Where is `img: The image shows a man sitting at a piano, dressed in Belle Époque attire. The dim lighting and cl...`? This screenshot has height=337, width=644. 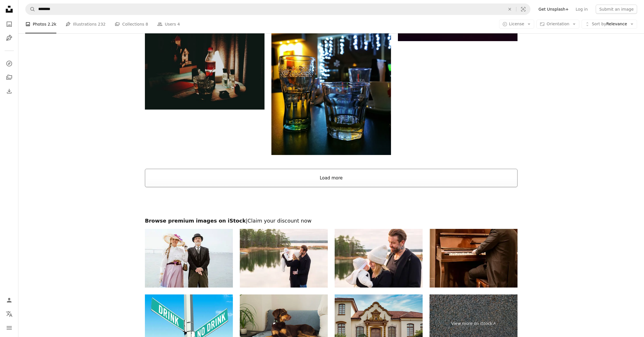
img: The image shows a man sitting at a piano, dressed in Belle Époque attire. The dim lighting and cl... is located at coordinates (473, 258).